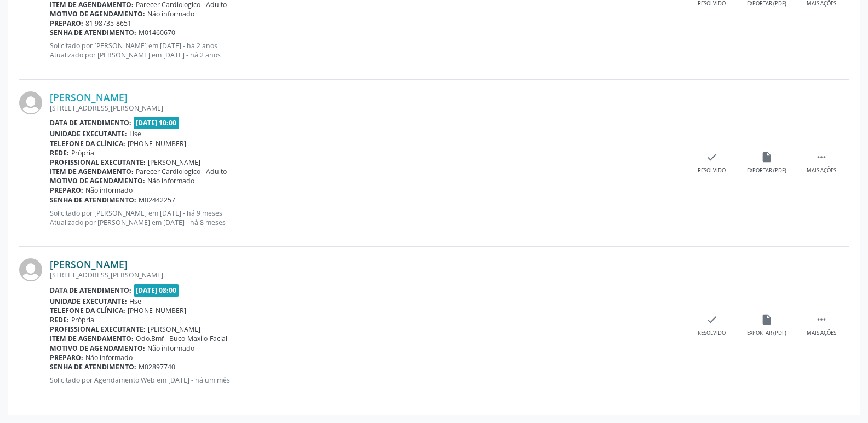  Describe the element at coordinates (156, 200) in the screenshot. I see `span: M02442257` at that location.